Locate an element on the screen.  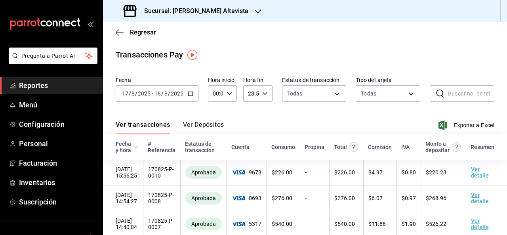
span: $ 268.96 is located at coordinates (436, 198).